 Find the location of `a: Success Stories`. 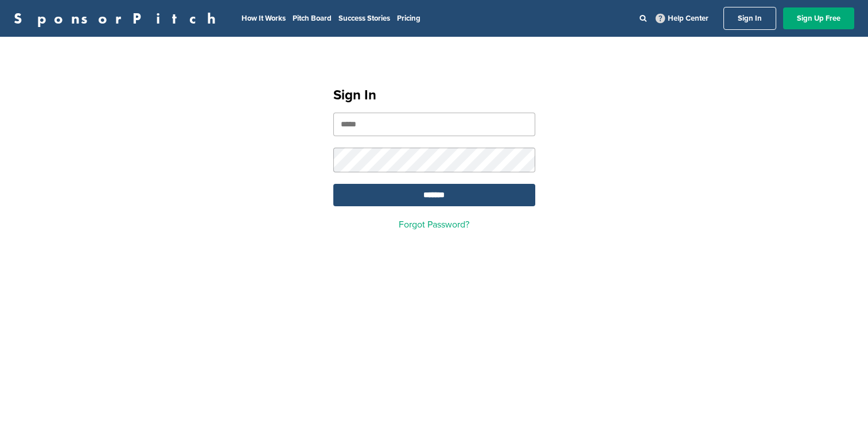

a: Success Stories is located at coordinates (364, 18).